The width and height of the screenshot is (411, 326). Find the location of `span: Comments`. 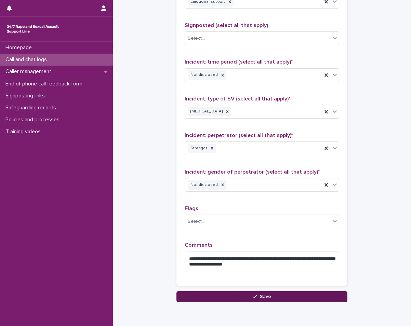

span: Comments is located at coordinates (198, 245).